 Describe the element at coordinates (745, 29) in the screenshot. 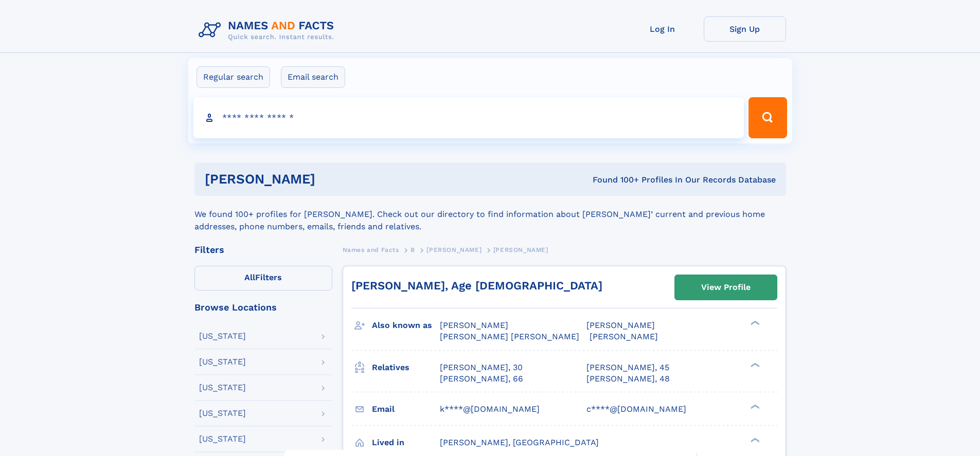

I see `a: Sign Up` at that location.